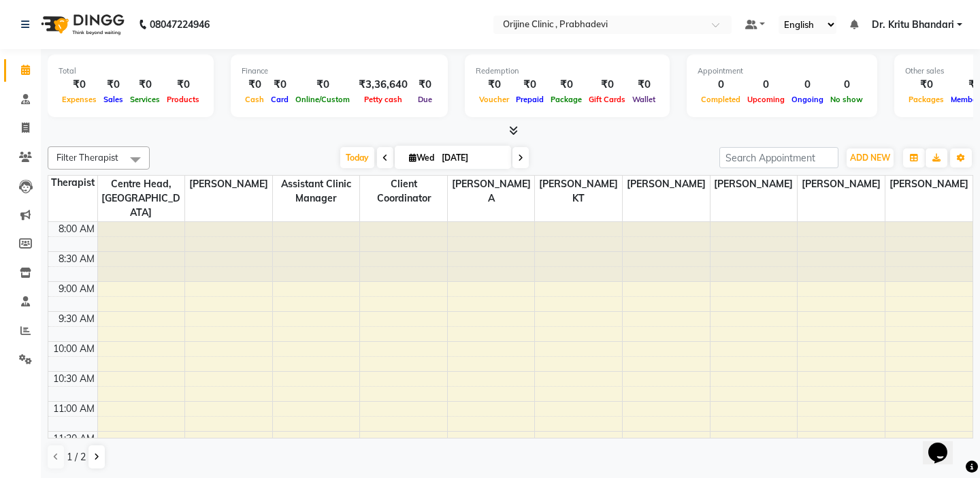  I want to click on input: Search Appointment, so click(779, 157).